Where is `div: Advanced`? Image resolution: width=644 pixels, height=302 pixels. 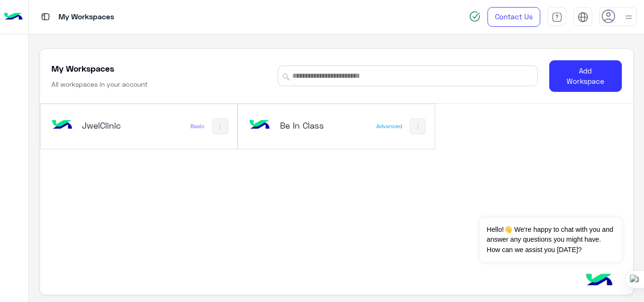
div: Advanced is located at coordinates (389, 126).